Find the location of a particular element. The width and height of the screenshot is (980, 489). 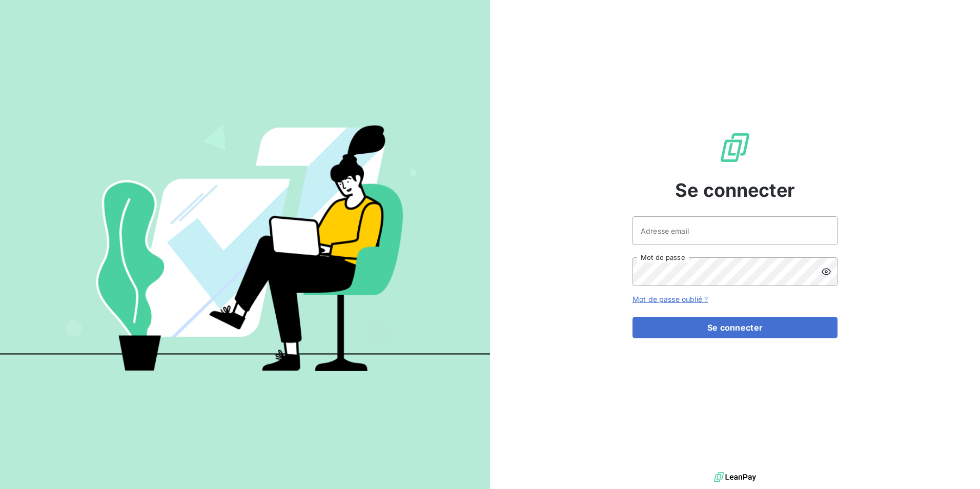

img: Logo LeanPay is located at coordinates (735, 148).